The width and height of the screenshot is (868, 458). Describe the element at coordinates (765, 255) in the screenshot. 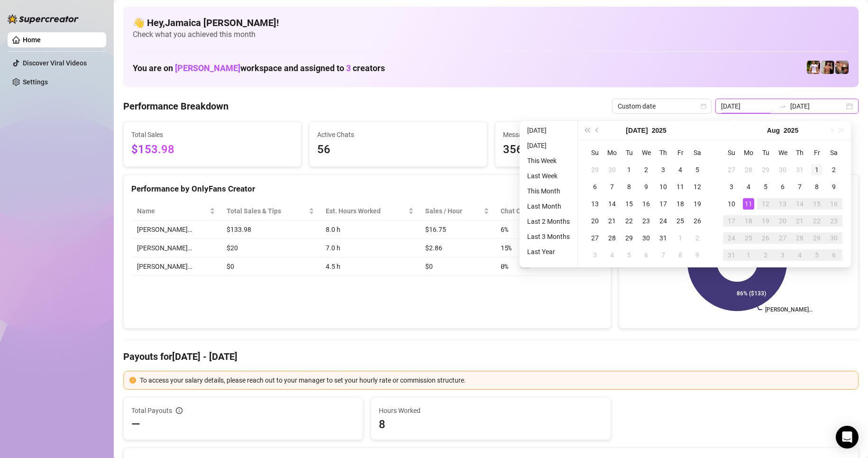

I see `td: 2025-09-02` at that location.